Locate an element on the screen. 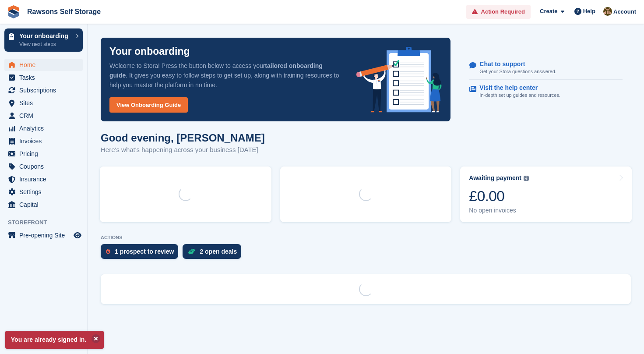 This screenshot has height=354, width=644. p: View next steps is located at coordinates (45, 44).